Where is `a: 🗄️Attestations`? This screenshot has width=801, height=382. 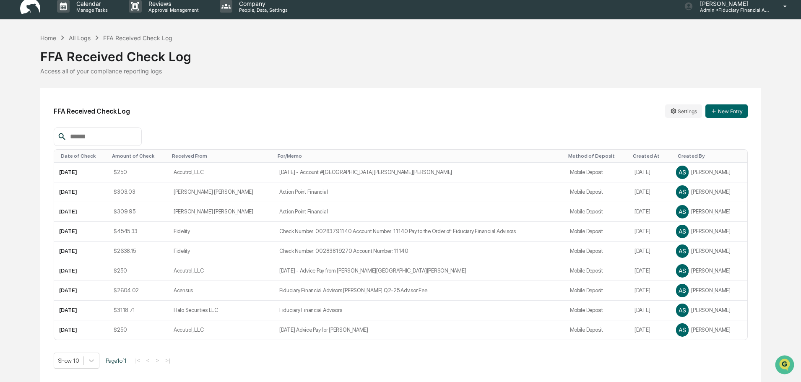
a: 🗄️Attestations is located at coordinates (82, 110).